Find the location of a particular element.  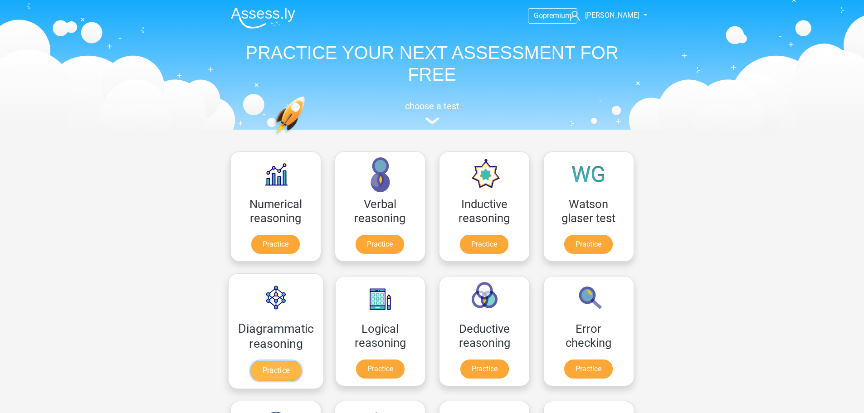

img: Assessly is located at coordinates (263, 18).